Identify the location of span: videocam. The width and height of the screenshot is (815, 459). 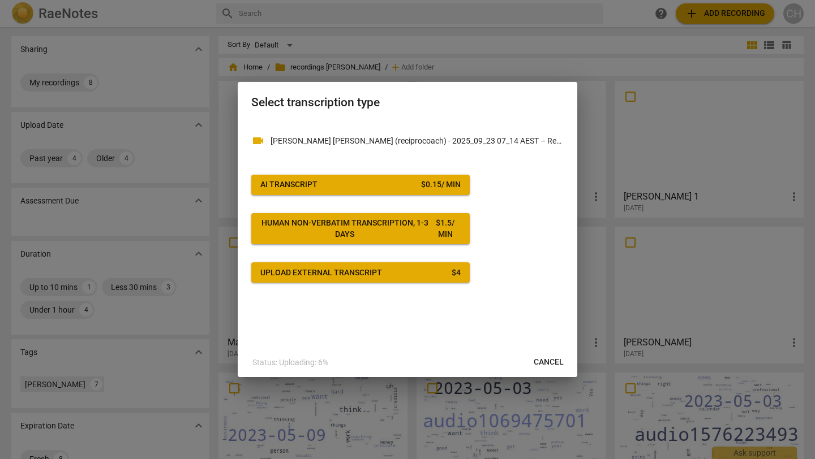
(258, 141).